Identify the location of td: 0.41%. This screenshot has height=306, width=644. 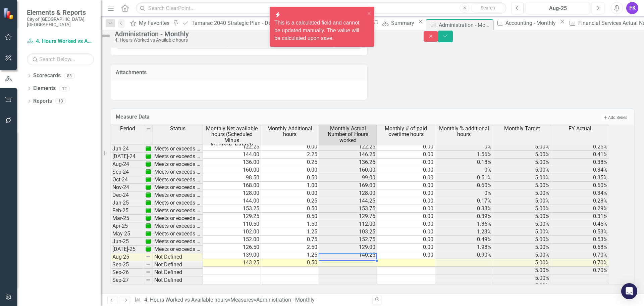
(580, 155).